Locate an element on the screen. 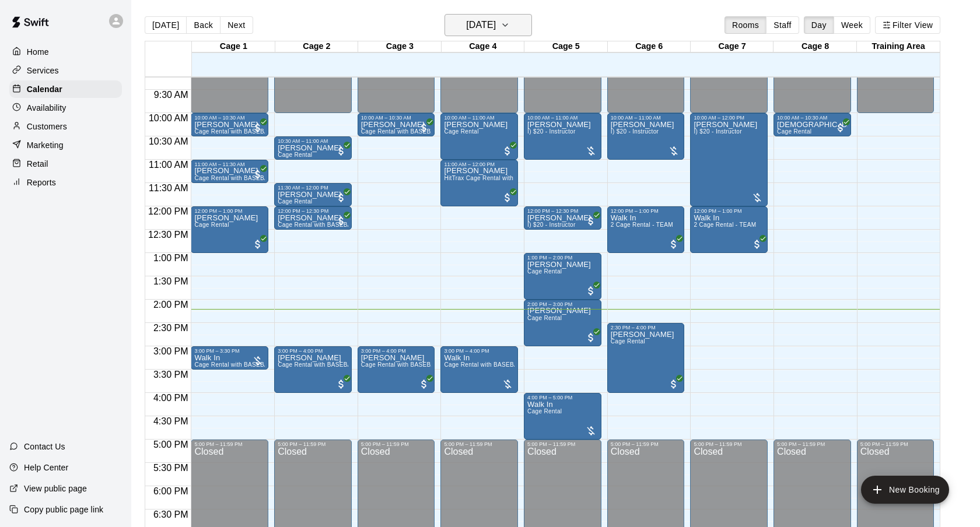 The height and width of the screenshot is (527, 980). div: 10:00 AM – 11:00 AM: Carter Capanna is located at coordinates (479, 136).